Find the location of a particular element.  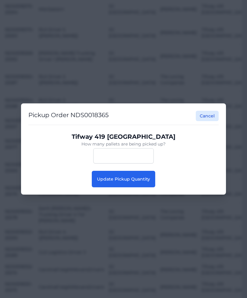

h2: Pickup Order NDS0018365 is located at coordinates (68, 116).